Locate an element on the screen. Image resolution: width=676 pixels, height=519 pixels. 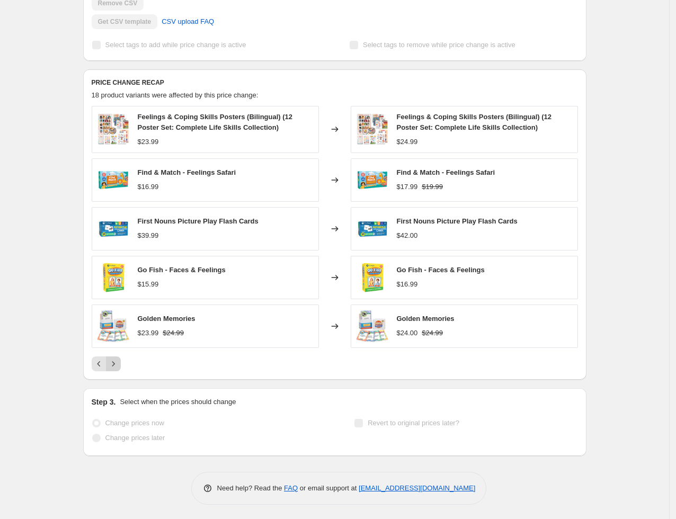
div: $24.99 is located at coordinates (407, 142).